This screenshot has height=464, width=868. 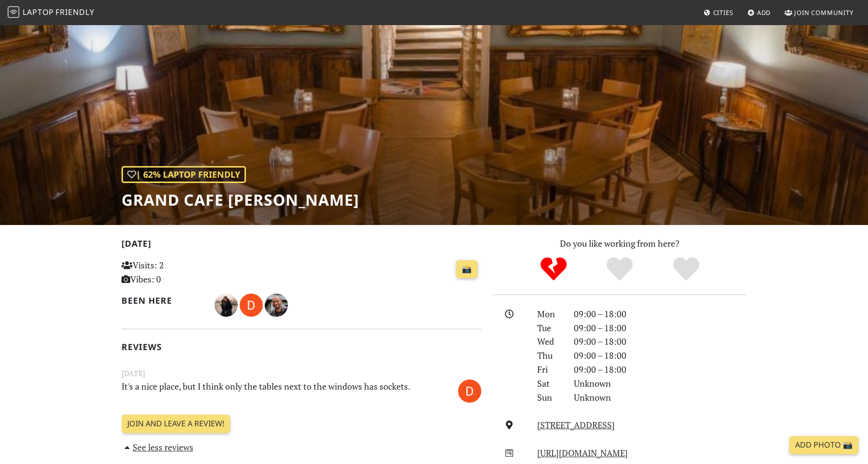 I want to click on h2: Been here, so click(x=162, y=300).